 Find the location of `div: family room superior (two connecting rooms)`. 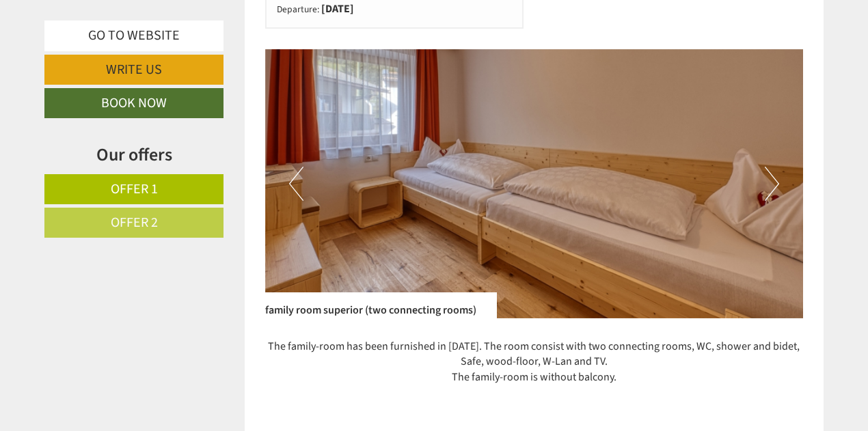

div: family room superior (two connecting rooms) is located at coordinates (381, 306).